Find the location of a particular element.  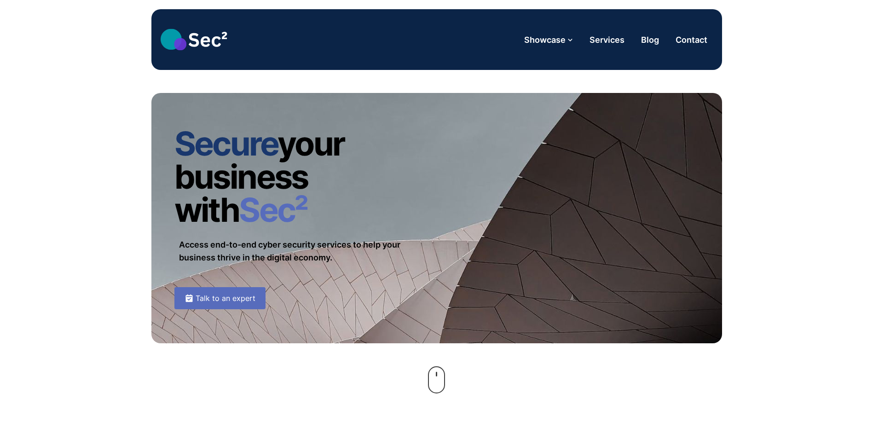

a: Services is located at coordinates (607, 40).